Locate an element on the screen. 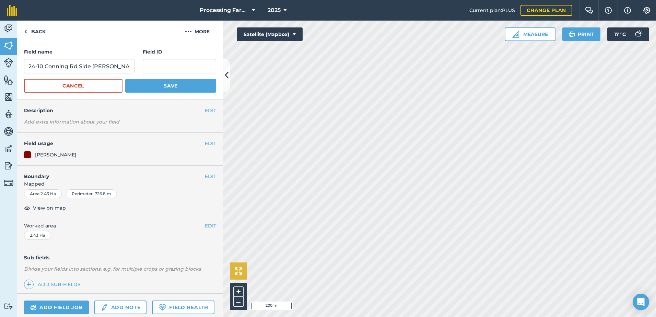 This screenshot has height=317, width=656. a: Field Health is located at coordinates (183, 307).